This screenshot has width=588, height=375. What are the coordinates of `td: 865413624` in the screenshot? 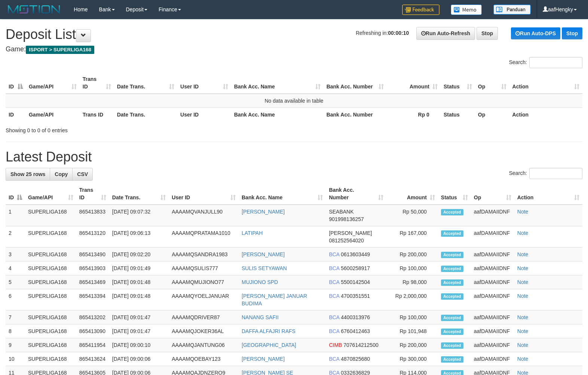 It's located at (93, 359).